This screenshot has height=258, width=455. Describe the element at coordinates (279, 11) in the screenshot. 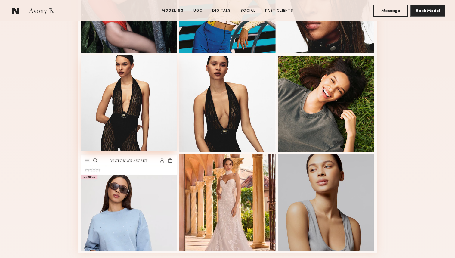

I see `a: Past Clients` at that location.